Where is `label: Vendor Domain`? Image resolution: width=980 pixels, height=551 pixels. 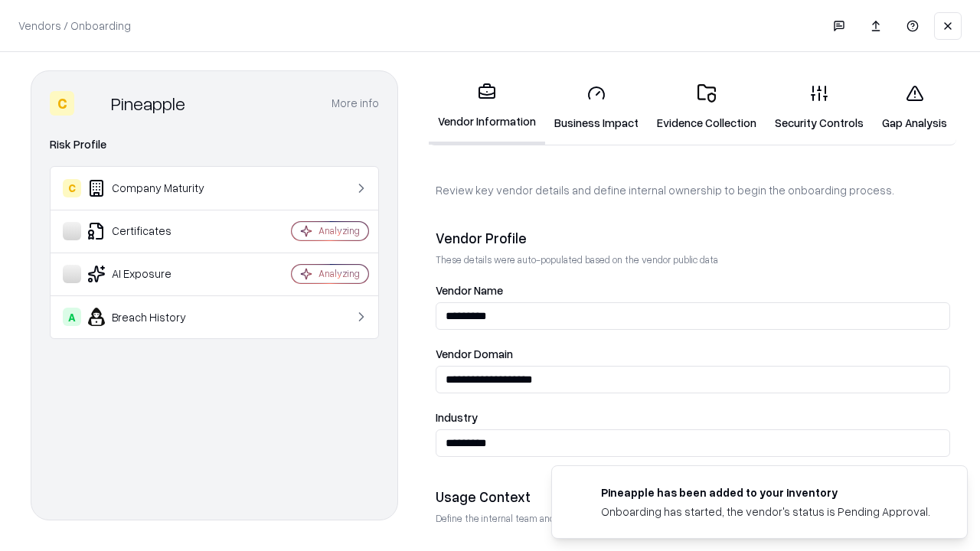
label: Vendor Domain is located at coordinates (693, 354).